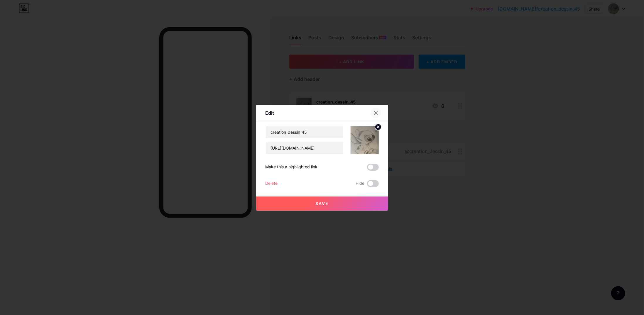 Image resolution: width=644 pixels, height=315 pixels. I want to click on div: Delete, so click(272, 184).